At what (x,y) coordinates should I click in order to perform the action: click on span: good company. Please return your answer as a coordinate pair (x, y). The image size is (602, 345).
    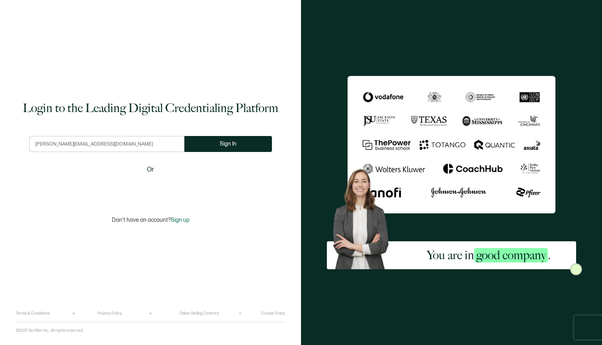
    Looking at the image, I should click on (511, 255).